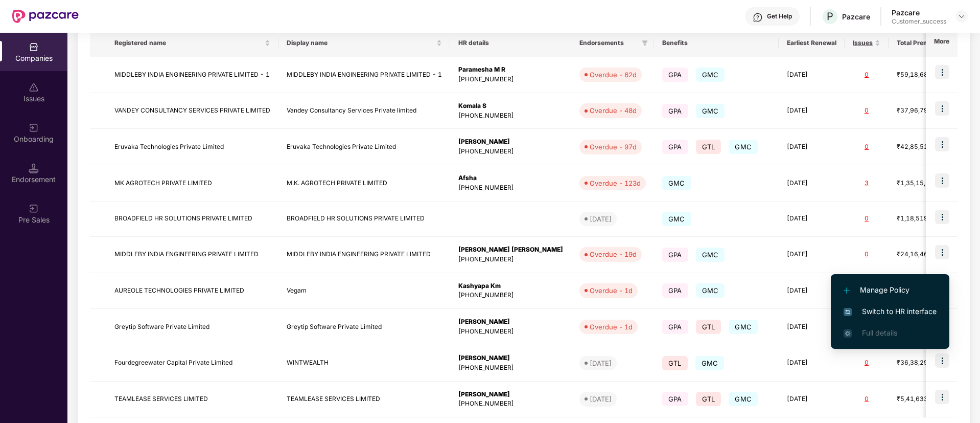  Describe the element at coordinates (192, 291) in the screenshot. I see `td: AUREOLE TECHNOLOGIES PRIVATE LIMITED` at that location.